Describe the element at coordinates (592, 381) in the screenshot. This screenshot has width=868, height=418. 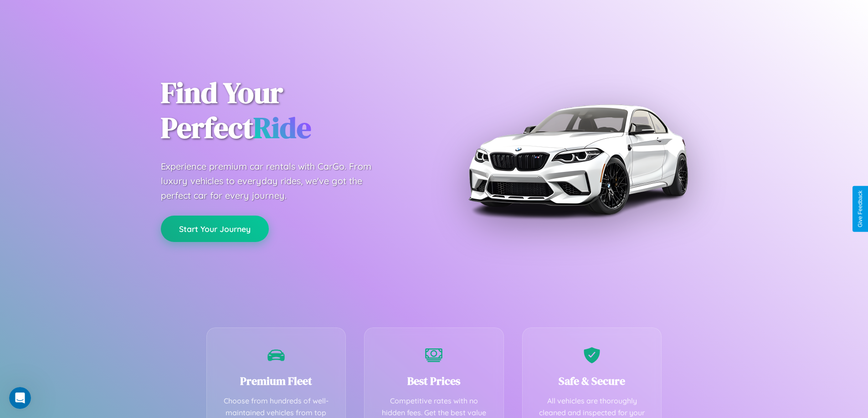
I see `h3: Safe & Secure` at that location.